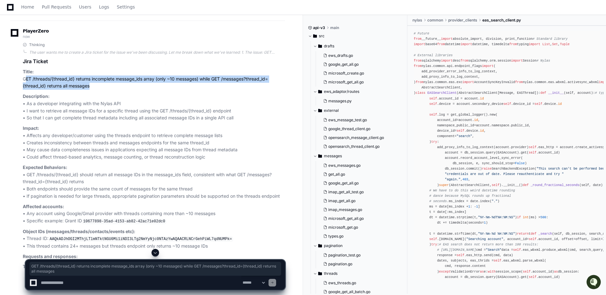  I want to click on span: GET /threads/{thread_id} returns incomplete message_ids array (only ~10 messages) while GET /mess..., so click(155, 269).